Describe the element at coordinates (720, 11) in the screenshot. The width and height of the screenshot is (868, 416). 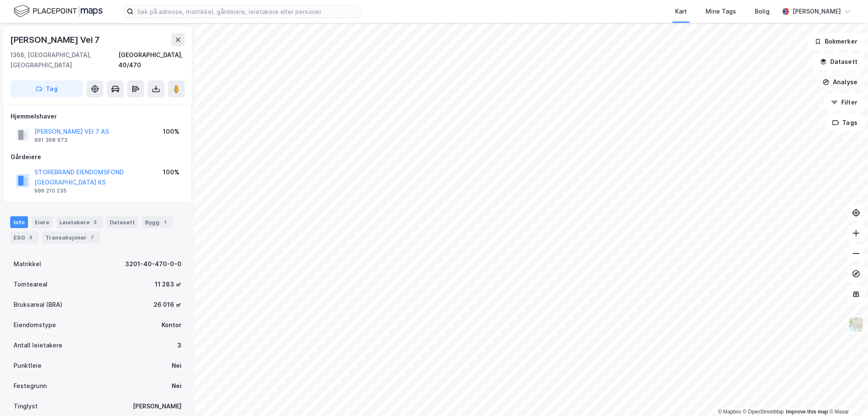
I see `div: Mine Tags` at that location.